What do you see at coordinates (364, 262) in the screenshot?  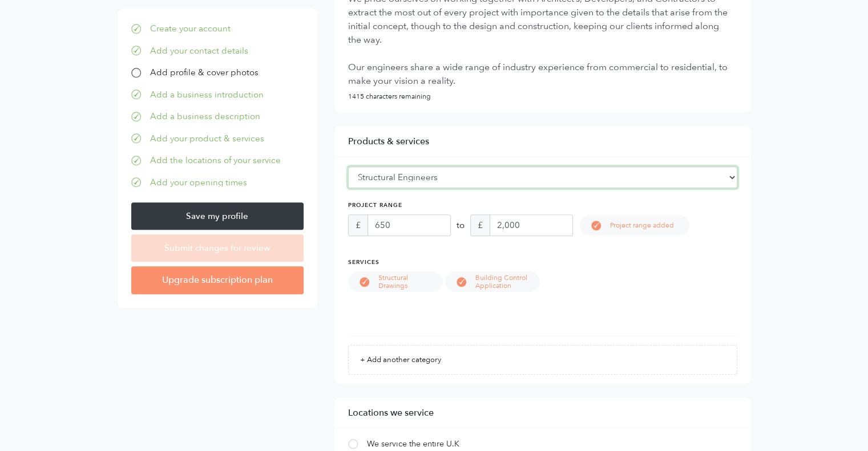 I see `label: Services` at bounding box center [364, 262].